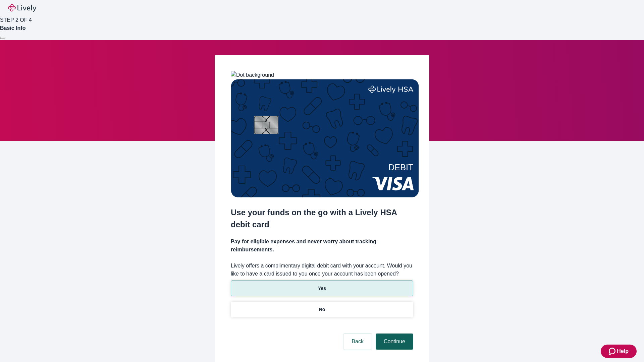 The height and width of the screenshot is (362, 644). I want to click on h2: Use your funds on the go with a Lively HSA debit card, so click(322, 219).